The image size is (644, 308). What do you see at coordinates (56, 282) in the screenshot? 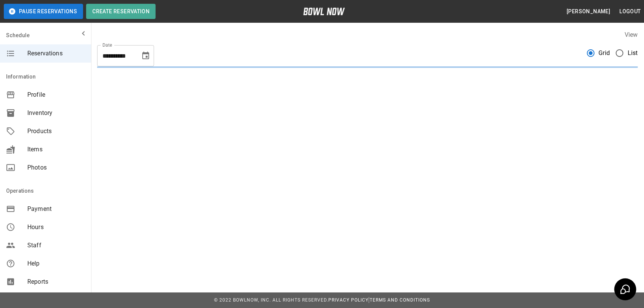
I see `span: Reports` at bounding box center [56, 282].